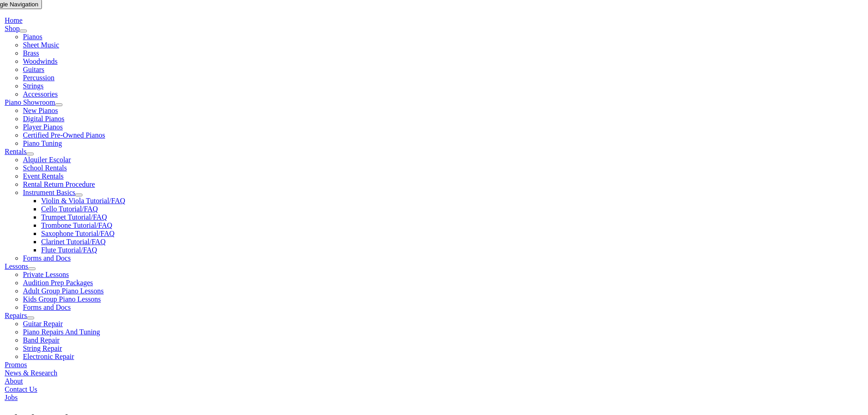 The width and height of the screenshot is (868, 415). What do you see at coordinates (74, 217) in the screenshot?
I see `span: Trumpet Tutorial/FAQ` at bounding box center [74, 217].